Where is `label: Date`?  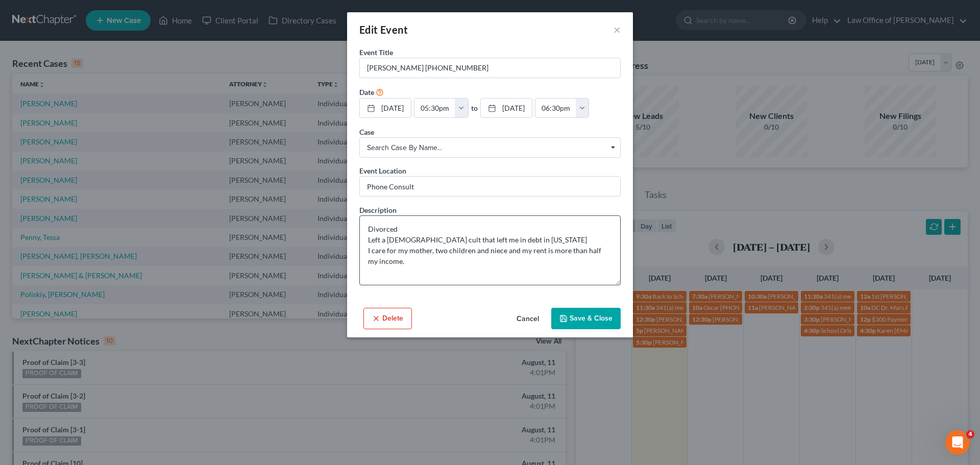
label: Date is located at coordinates (367, 92).